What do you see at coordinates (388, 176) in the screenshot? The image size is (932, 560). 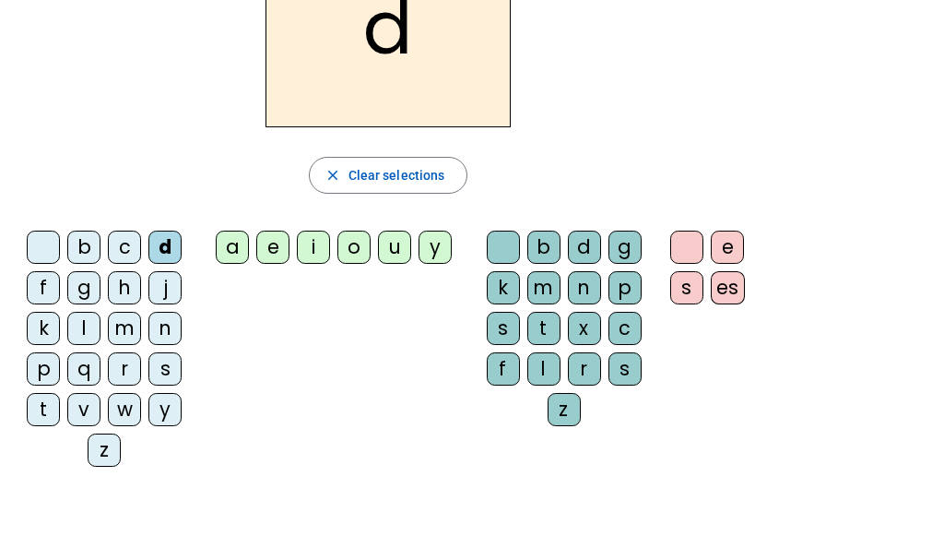 I see `button: Clear selections` at bounding box center [388, 176].